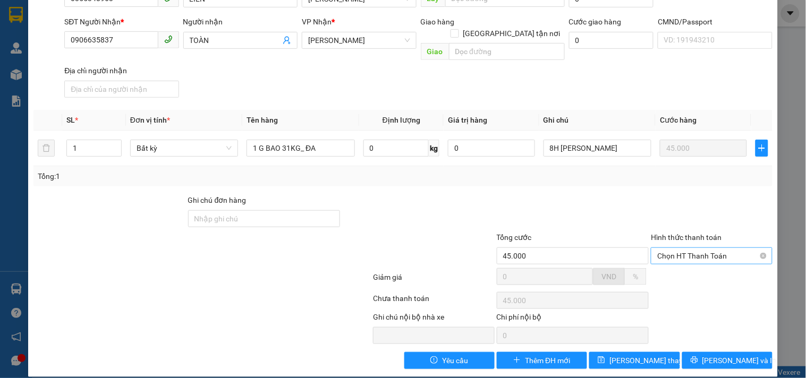 This screenshot has width=806, height=378. What do you see at coordinates (573, 319) in the screenshot?
I see `div: Chi phí nội bộ` at bounding box center [573, 319].